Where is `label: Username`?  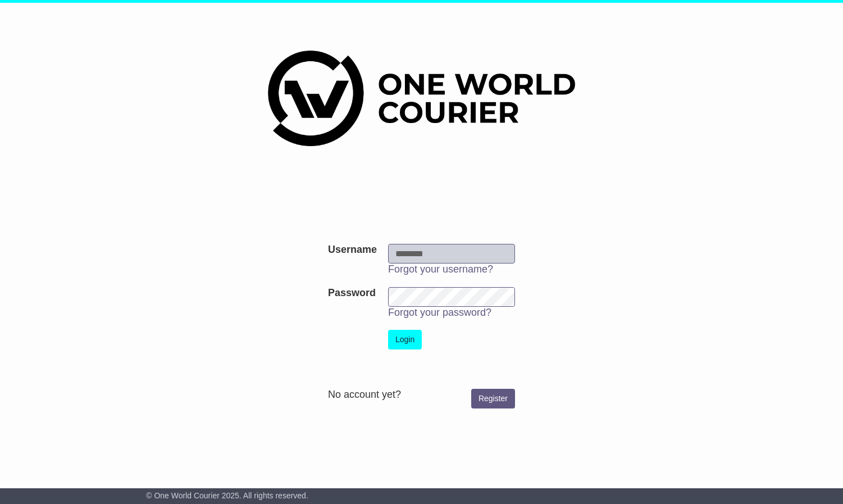 label: Username is located at coordinates (352, 250).